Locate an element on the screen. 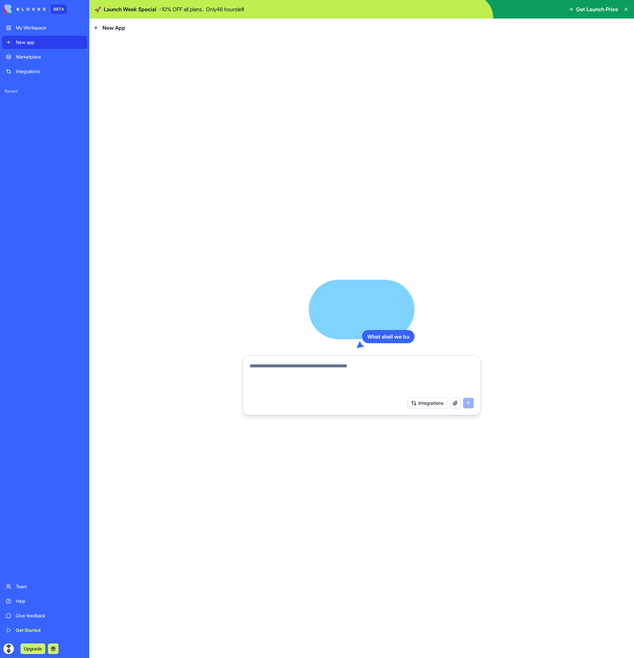 This screenshot has height=658, width=634. div: Marketplace is located at coordinates (50, 57).